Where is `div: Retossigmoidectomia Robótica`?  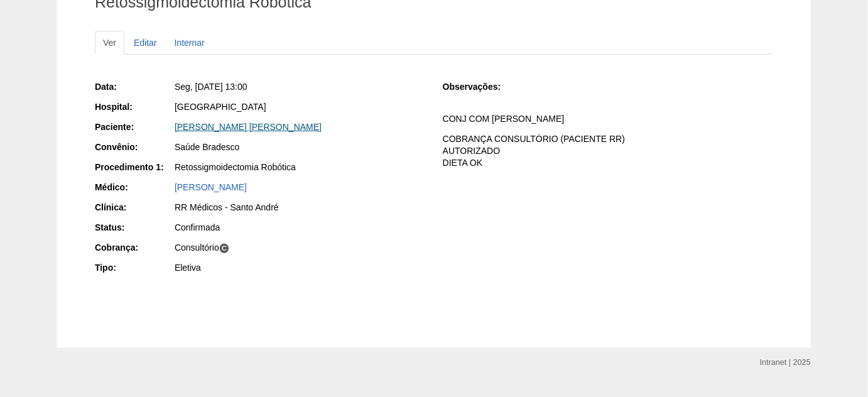
div: Retossigmoidectomia Robótica is located at coordinates (300, 167).